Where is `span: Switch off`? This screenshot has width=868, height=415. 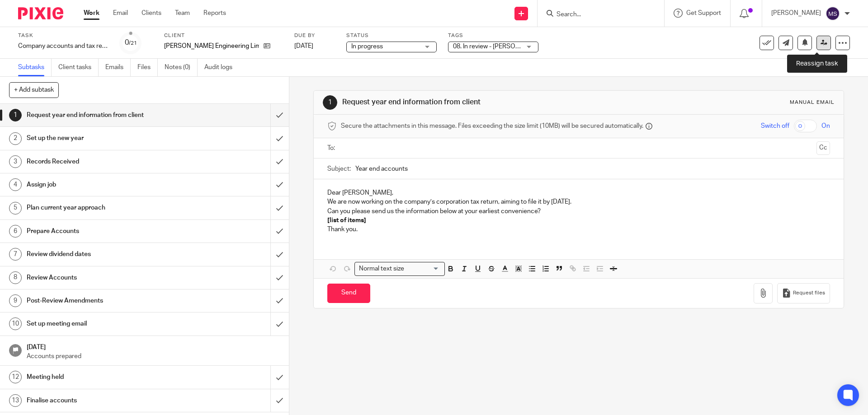
span: Switch off is located at coordinates (775, 126).